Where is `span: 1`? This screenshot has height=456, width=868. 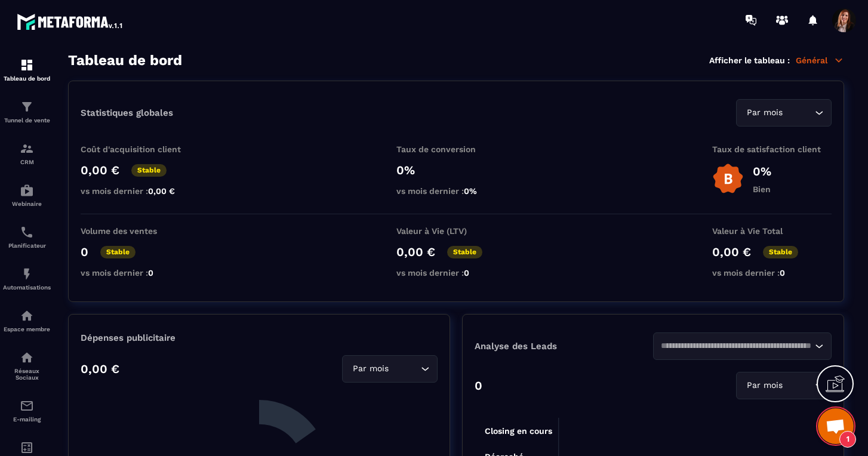 span: 1 is located at coordinates (848, 439).